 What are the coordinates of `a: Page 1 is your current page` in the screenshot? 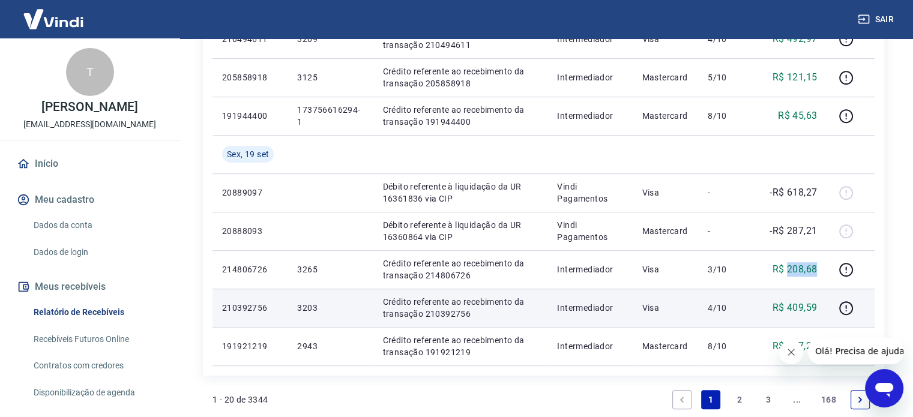 It's located at (710, 400).